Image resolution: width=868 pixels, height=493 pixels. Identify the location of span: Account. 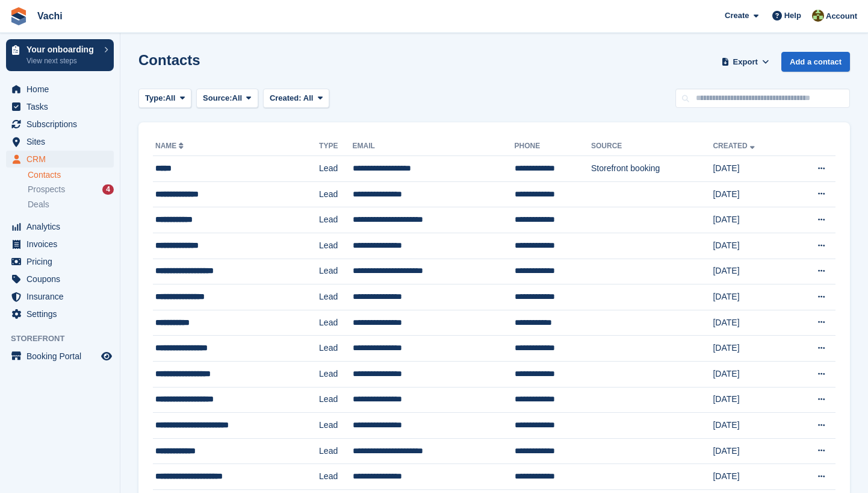
(841, 16).